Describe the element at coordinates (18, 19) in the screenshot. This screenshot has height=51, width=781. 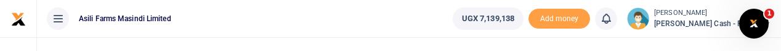
I see `img: logo-small` at that location.